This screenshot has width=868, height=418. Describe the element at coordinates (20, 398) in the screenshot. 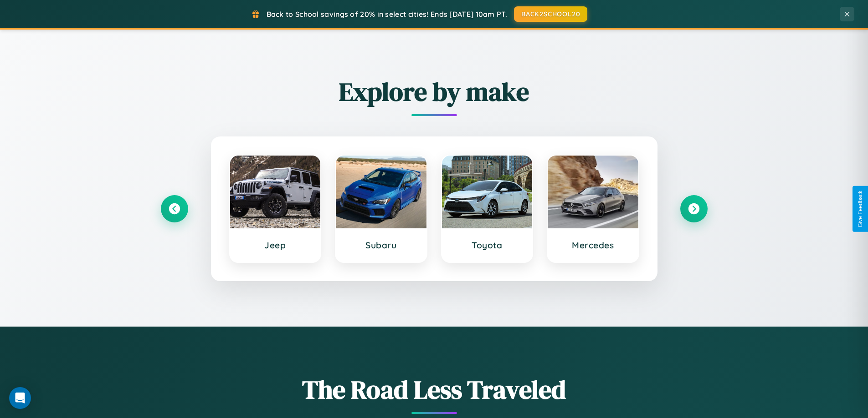

I see `div: Open Intercom Messenger` at that location.